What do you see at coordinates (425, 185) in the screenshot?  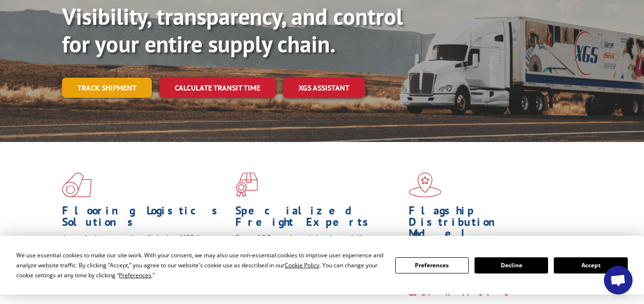 I see `img: xgs-icon-flagship-distribution-model-red` at bounding box center [425, 185].